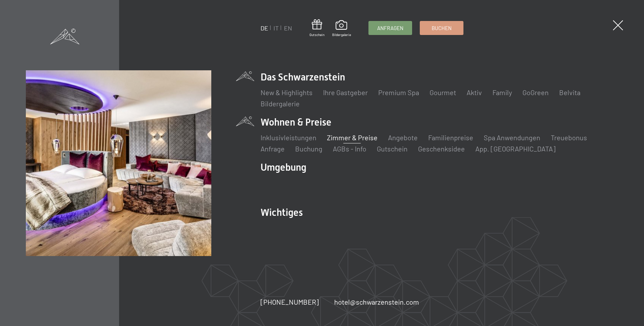 The height and width of the screenshot is (326, 644). Describe the element at coordinates (443, 92) in the screenshot. I see `a: Gourmet` at that location.